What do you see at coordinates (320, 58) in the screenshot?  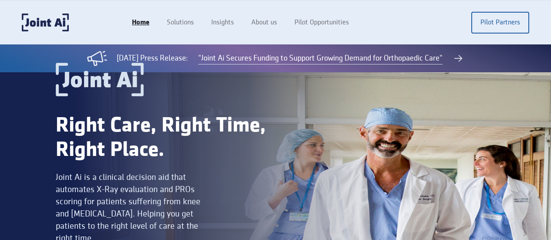 I see `a: "Joint Ai Secures Funding to Support Growing Demand for Orthopaedic Care"` at bounding box center [320, 58].